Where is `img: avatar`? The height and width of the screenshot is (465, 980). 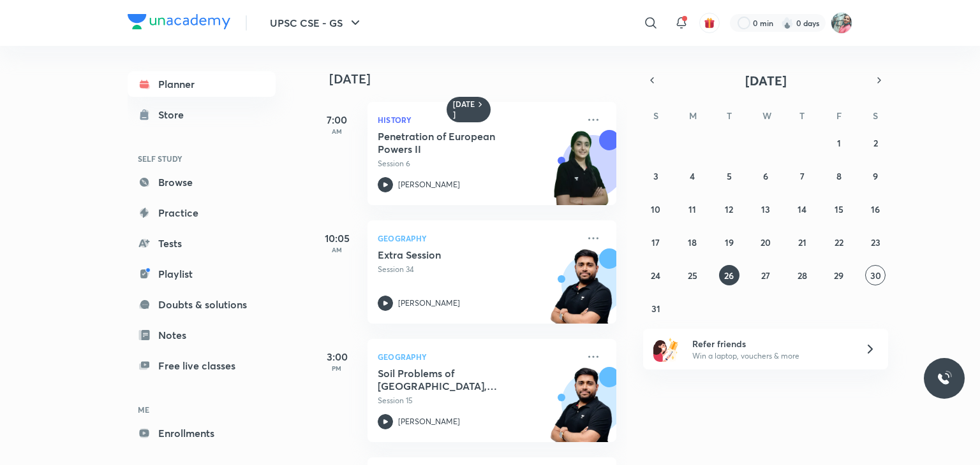
img: avatar is located at coordinates (710, 23).